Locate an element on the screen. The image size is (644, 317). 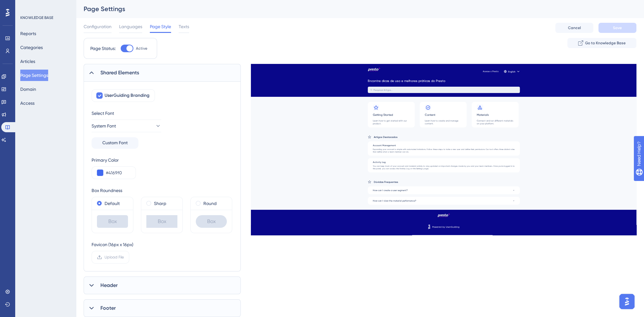
span: UserGuiding Branding is located at coordinates (127, 96).